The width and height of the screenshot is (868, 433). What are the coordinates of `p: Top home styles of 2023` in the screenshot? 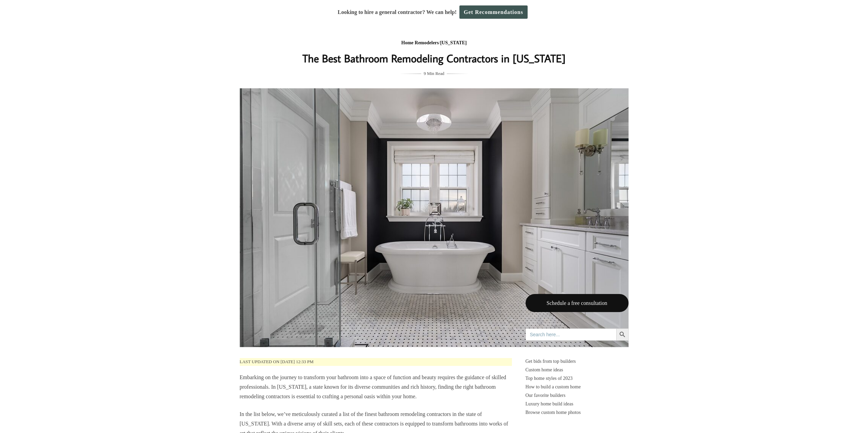 It's located at (577, 378).